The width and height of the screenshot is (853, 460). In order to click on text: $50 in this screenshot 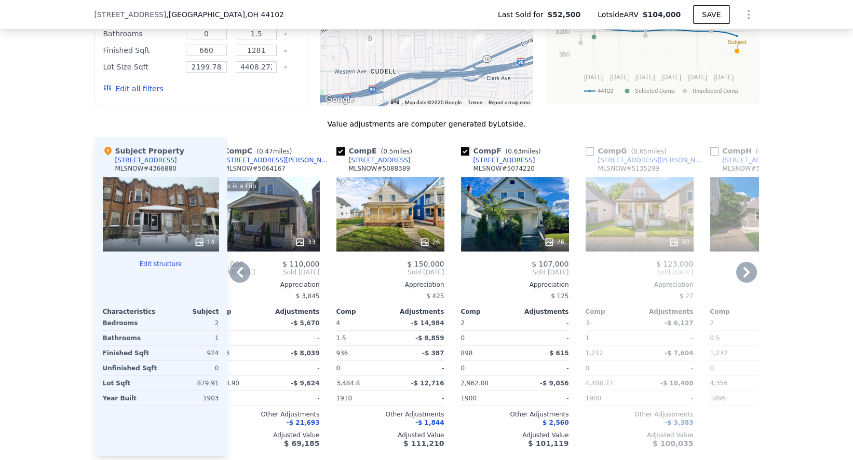, I will do `click(564, 54)`.